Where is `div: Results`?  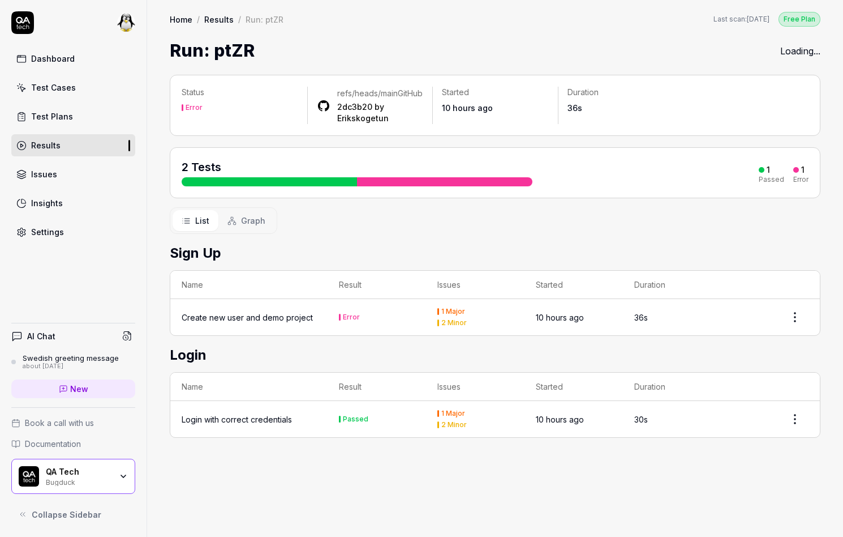 div: Results is located at coordinates (46, 145).